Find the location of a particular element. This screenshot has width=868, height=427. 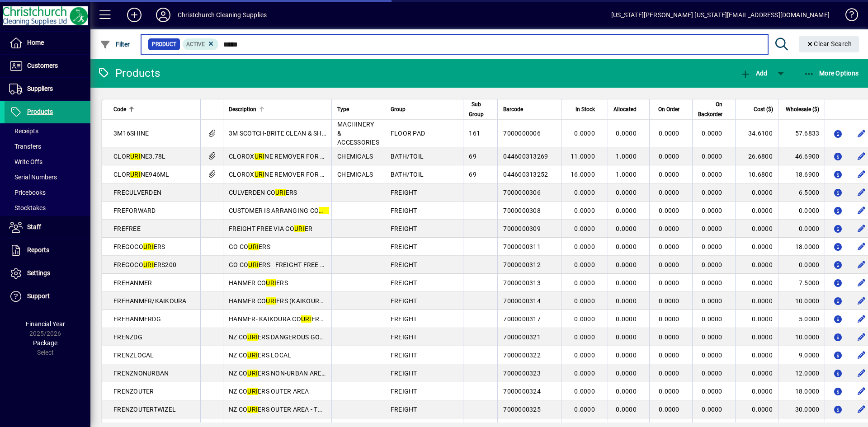

span: FREFREE is located at coordinates (127, 229).